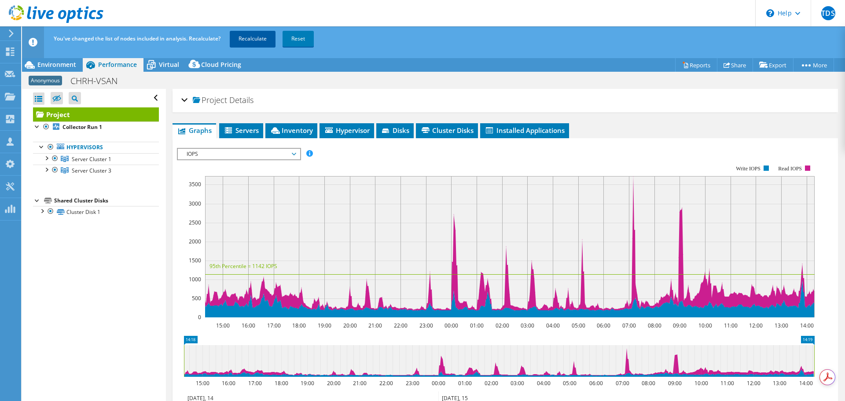  What do you see at coordinates (791, 169) in the screenshot?
I see `text: Read IOPS` at bounding box center [791, 169].